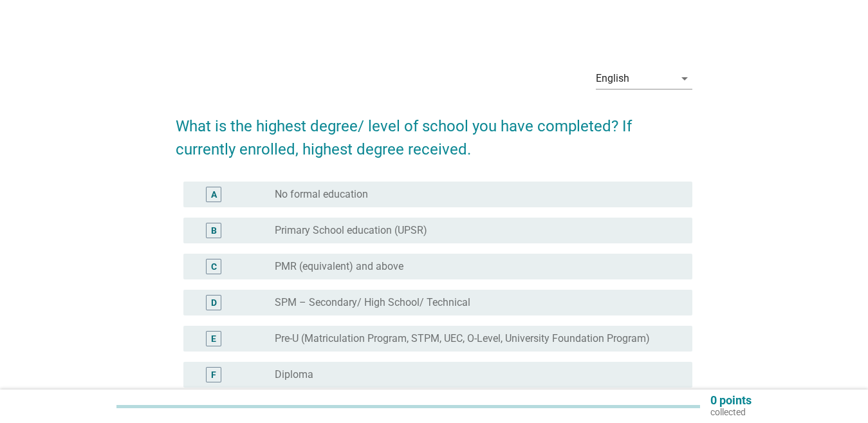 Image resolution: width=868 pixels, height=423 pixels. I want to click on div: English, so click(613, 79).